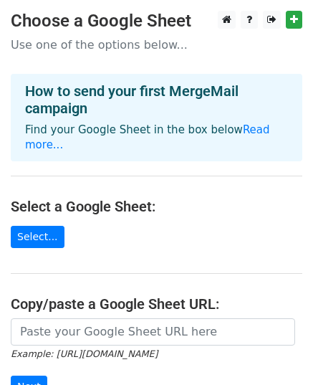 The image size is (313, 385). Describe the element at coordinates (153, 332) in the screenshot. I see `input: Paste your Google Sheet URL here` at that location.